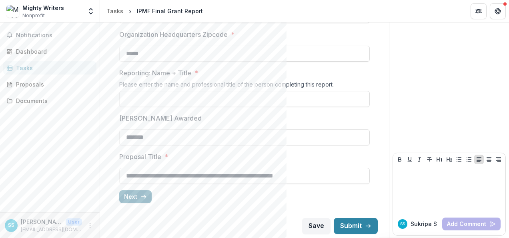 The height and width of the screenshot is (238, 509). I want to click on nav: breadcrumb, so click(154, 11).